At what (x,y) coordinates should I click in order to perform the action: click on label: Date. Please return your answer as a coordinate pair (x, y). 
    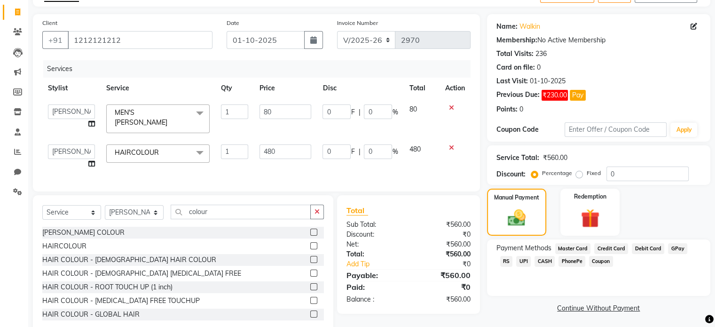
    Looking at the image, I should click on (233, 23).